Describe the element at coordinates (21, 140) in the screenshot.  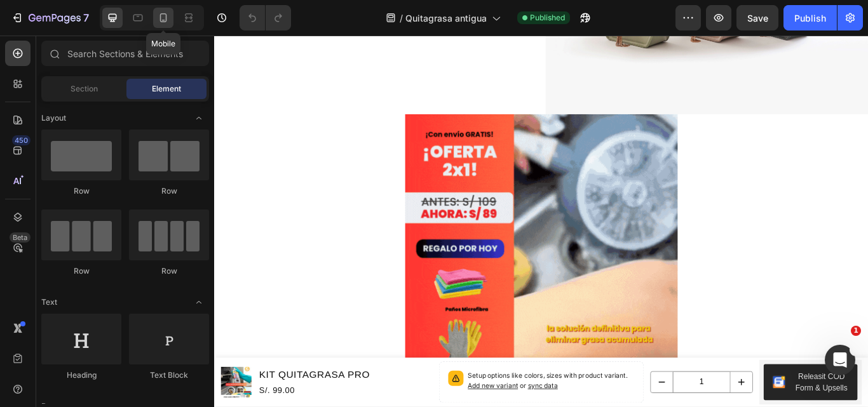
I see `div: 450` at that location.